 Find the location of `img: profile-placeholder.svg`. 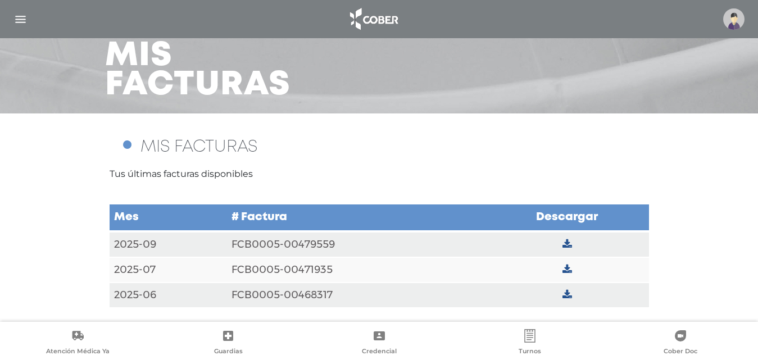

img: profile-placeholder.svg is located at coordinates (733, 19).